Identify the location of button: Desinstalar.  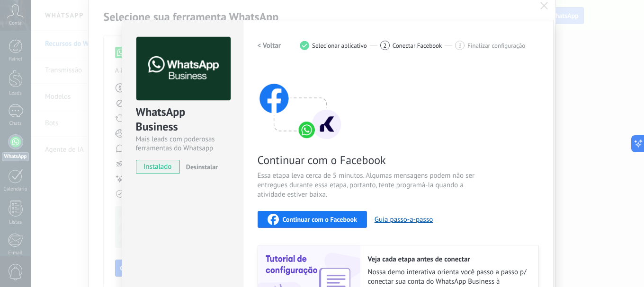
(200, 167).